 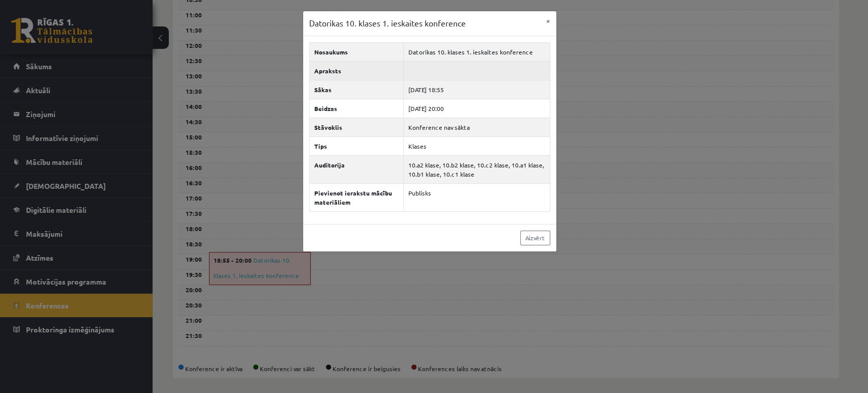 What do you see at coordinates (356, 108) in the screenshot?
I see `th: Beidzas` at bounding box center [356, 108].